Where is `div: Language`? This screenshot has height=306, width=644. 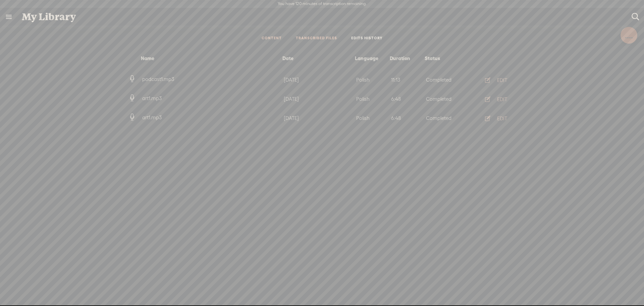
div: Language is located at coordinates (371, 58).